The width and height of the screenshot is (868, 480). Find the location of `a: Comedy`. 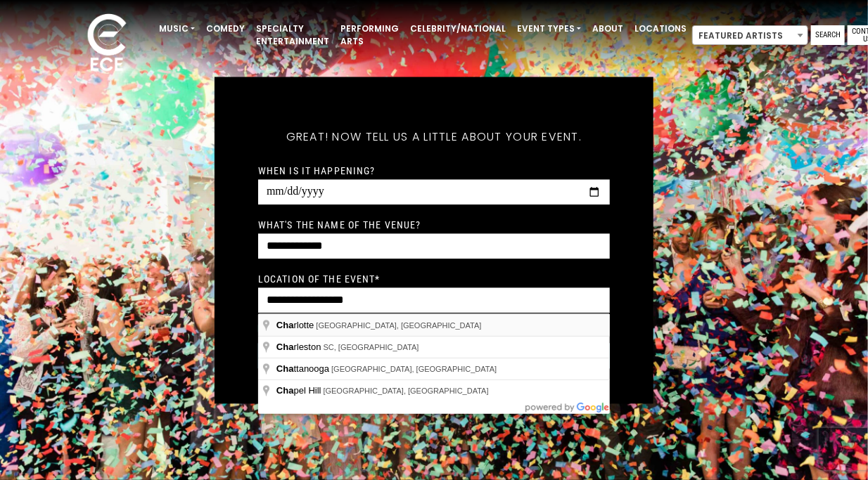

a: Comedy is located at coordinates (225, 29).